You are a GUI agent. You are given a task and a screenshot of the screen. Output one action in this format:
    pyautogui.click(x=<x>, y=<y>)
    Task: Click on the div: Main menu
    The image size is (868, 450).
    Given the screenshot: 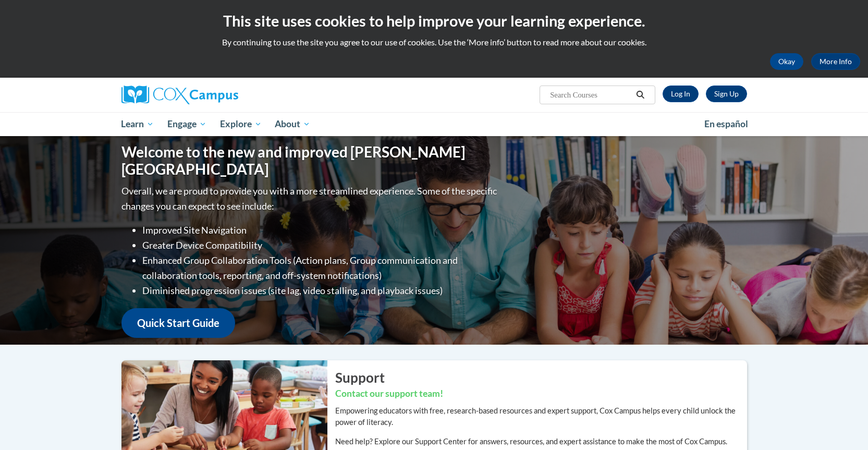 What is the action you would take?
    pyautogui.click(x=434, y=124)
    